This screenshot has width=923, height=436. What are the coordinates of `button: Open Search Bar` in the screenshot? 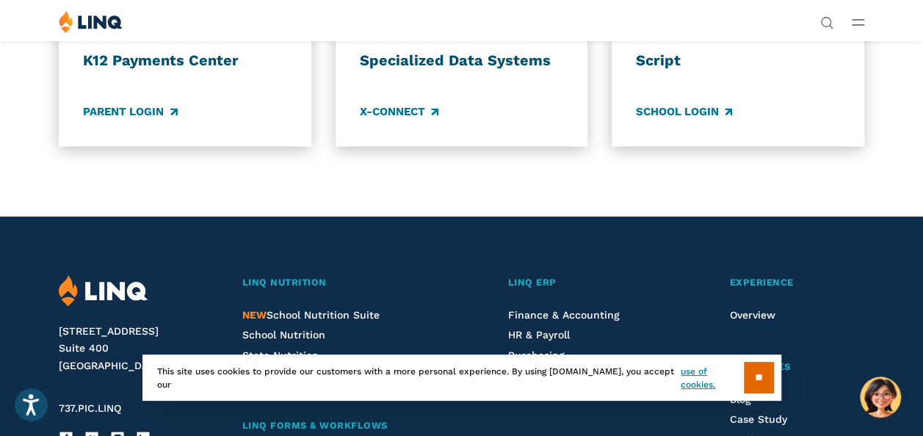 It's located at (826, 21).